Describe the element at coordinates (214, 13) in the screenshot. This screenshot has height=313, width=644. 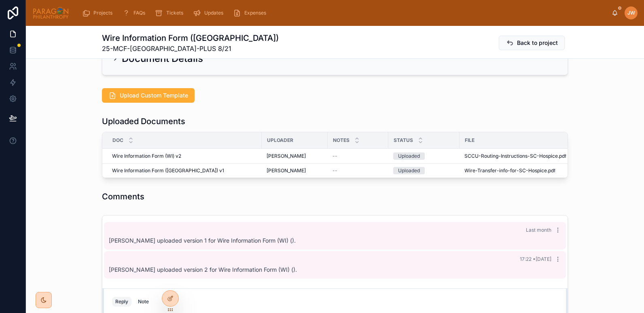
I see `span: Updates` at that location.